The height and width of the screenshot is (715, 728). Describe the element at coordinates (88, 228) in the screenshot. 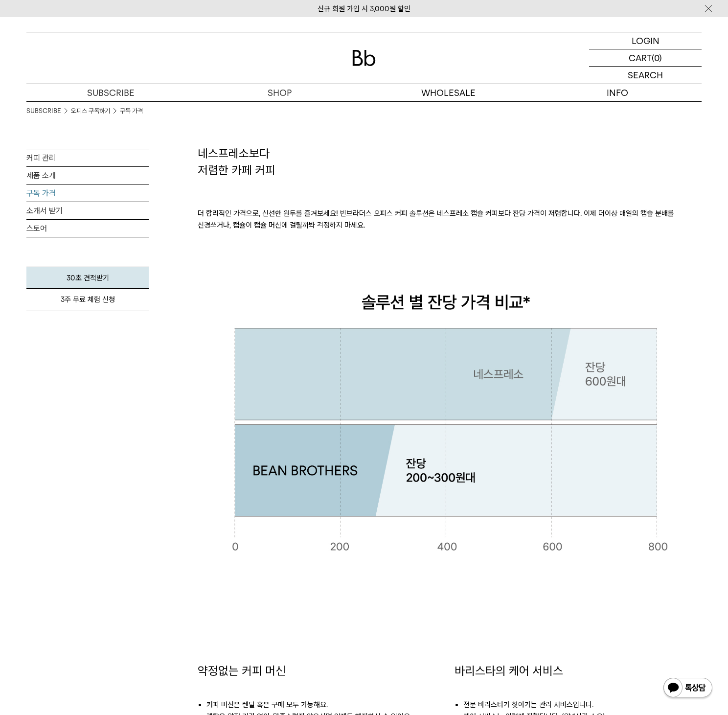

I see `a: 스토어` at that location.